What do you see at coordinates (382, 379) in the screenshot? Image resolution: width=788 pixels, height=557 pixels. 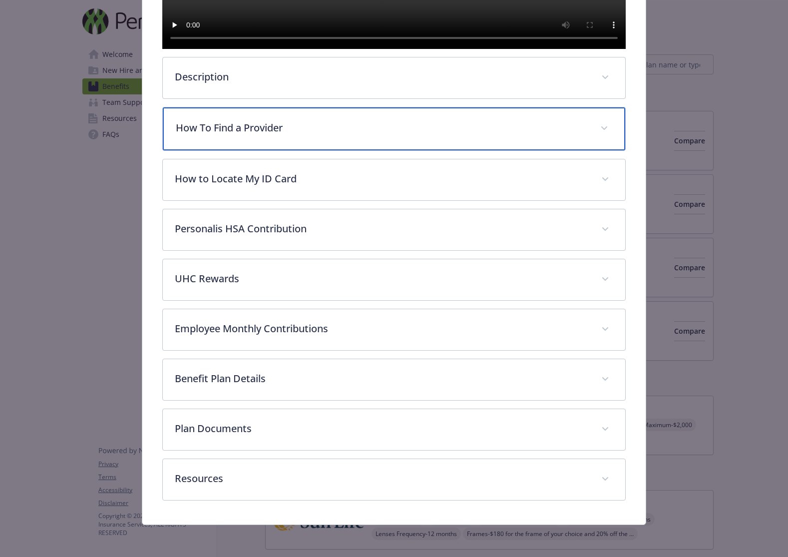 I see `p: Benefit Plan Details` at bounding box center [382, 379].